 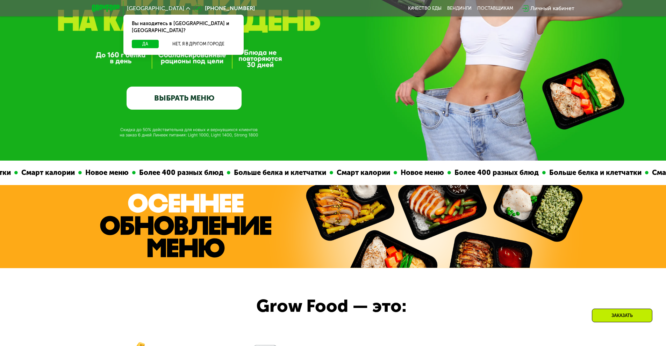 I want to click on div: Grow Food — это:, so click(x=344, y=307).